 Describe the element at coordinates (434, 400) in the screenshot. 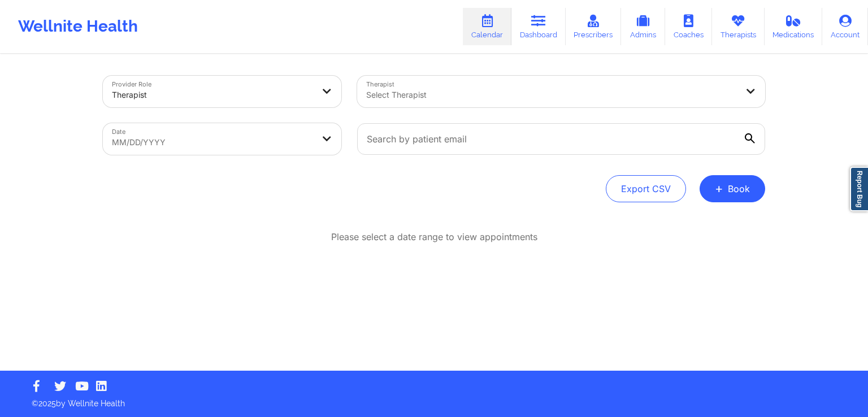

I see `p: © 2025 by Wellnite Health` at that location.